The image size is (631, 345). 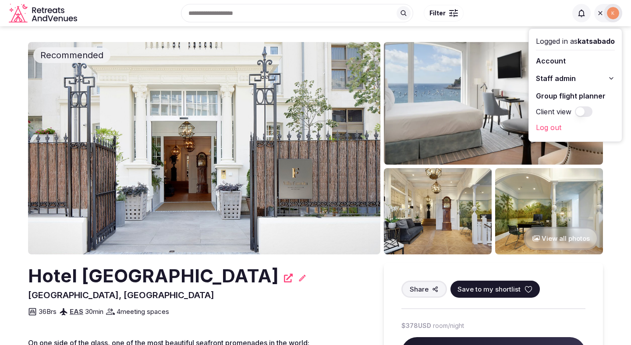 I want to click on label: Client view, so click(x=554, y=112).